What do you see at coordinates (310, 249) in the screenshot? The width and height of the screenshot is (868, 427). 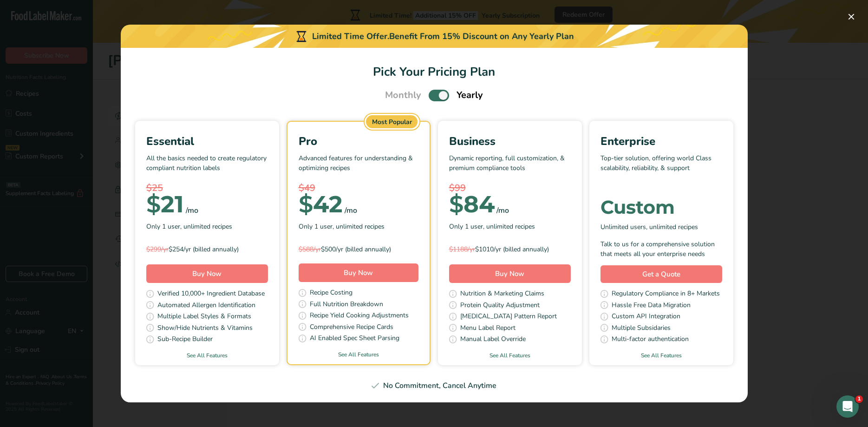 I see `span: $588/yr` at bounding box center [310, 249].